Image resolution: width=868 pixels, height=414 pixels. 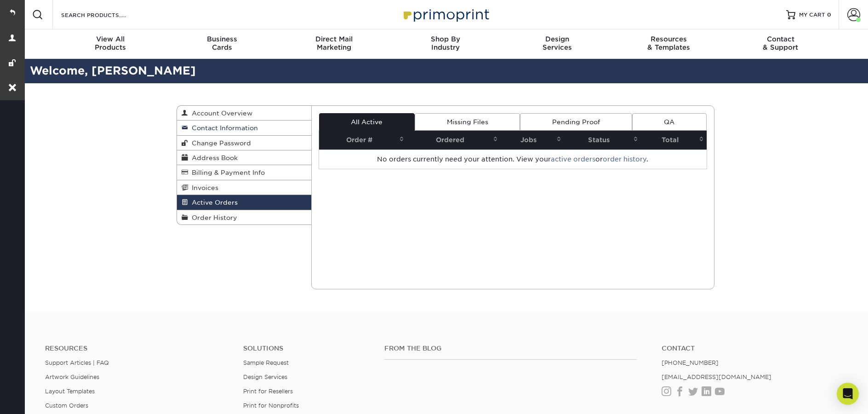 I want to click on a: Account Overview, so click(x=244, y=113).